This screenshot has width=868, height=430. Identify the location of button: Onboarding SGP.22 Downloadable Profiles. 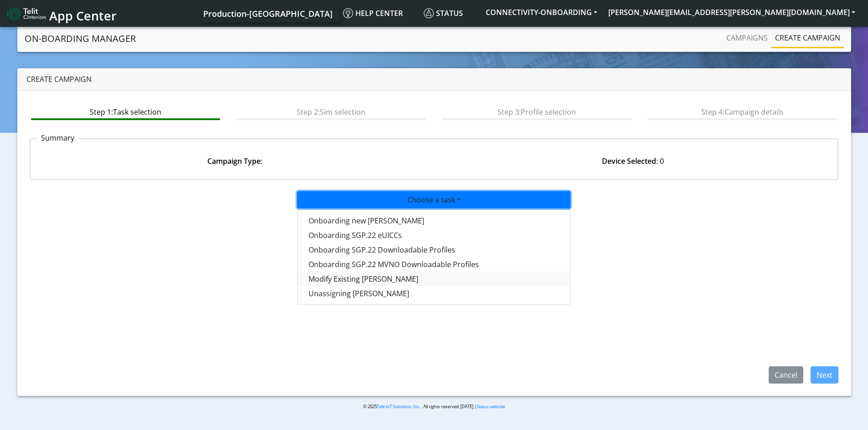
(433, 250).